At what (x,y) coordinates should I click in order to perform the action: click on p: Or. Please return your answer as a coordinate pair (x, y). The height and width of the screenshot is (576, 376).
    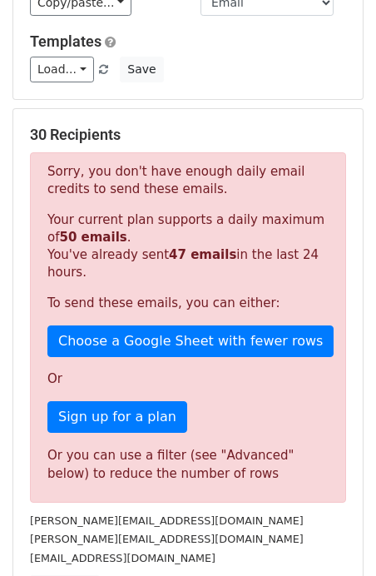
    Looking at the image, I should click on (188, 379).